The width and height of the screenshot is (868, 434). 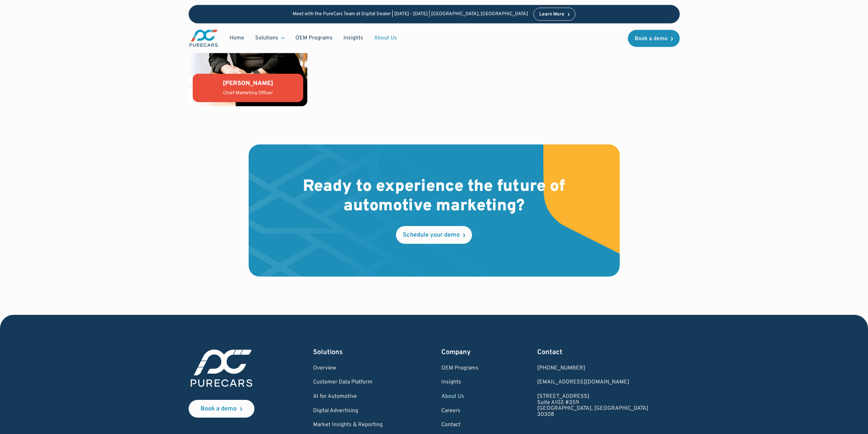 I want to click on h2: Ready to experience the future of automotive marketing?, so click(x=434, y=197).